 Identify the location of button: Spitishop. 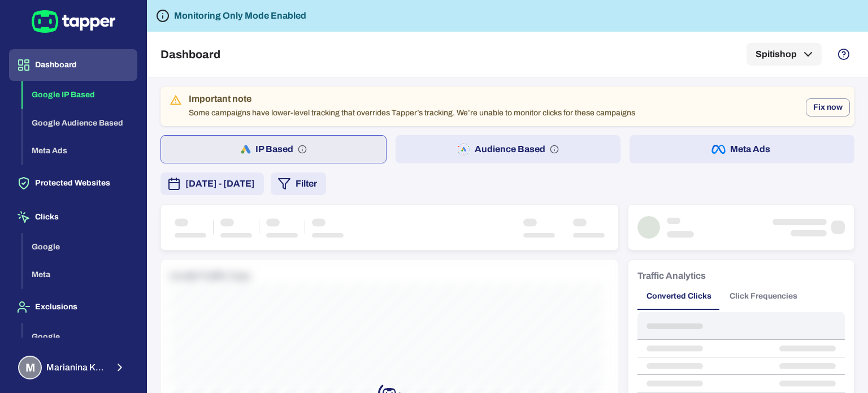
(784, 54).